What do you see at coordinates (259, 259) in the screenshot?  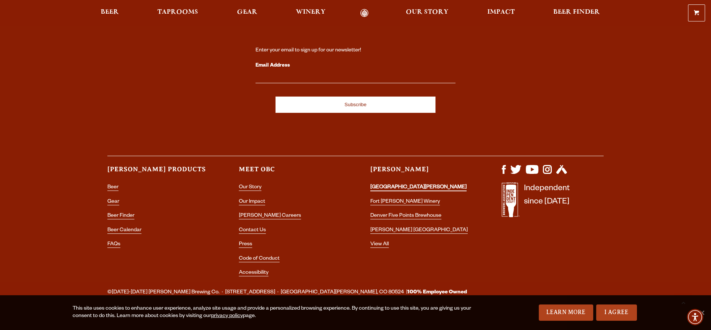 I see `a: Code of Conduct` at bounding box center [259, 259].